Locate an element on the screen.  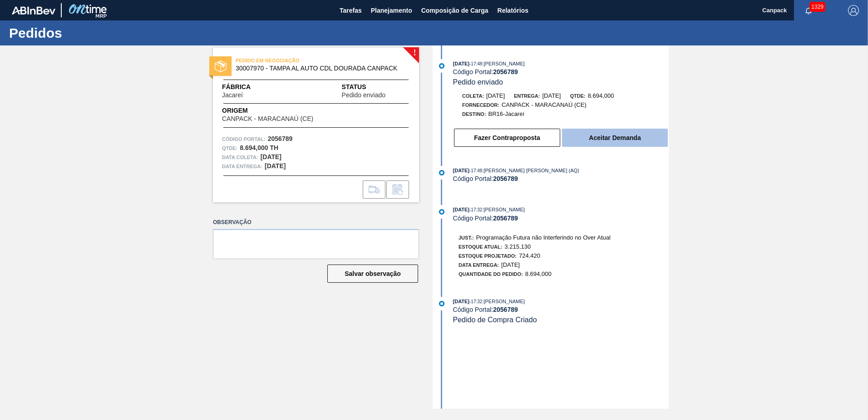
span: Data entrega: is located at coordinates (242, 166).